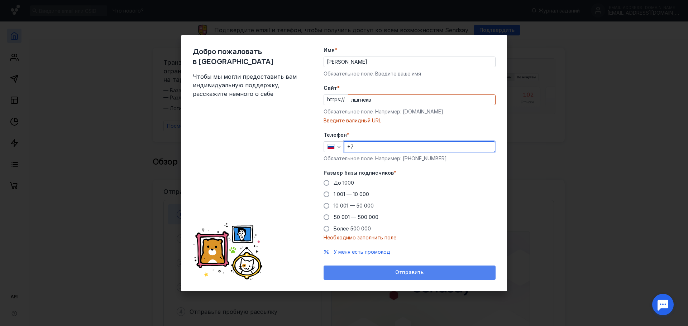  What do you see at coordinates (409, 273) in the screenshot?
I see `button: Отправить` at bounding box center [409, 273].